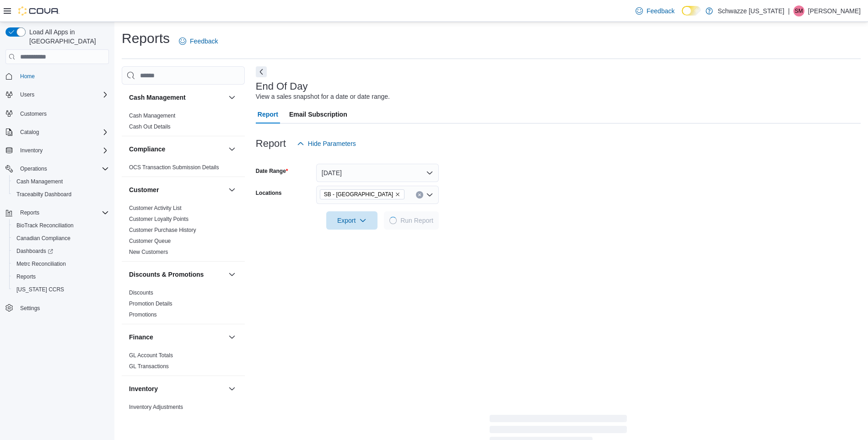 The image size is (868, 440). What do you see at coordinates (148, 366) in the screenshot?
I see `a: GL Transactions` at bounding box center [148, 366].